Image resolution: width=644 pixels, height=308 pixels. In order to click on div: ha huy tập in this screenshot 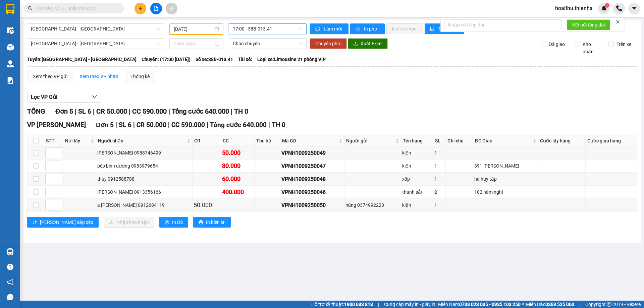, I will do `click(505, 179)`.